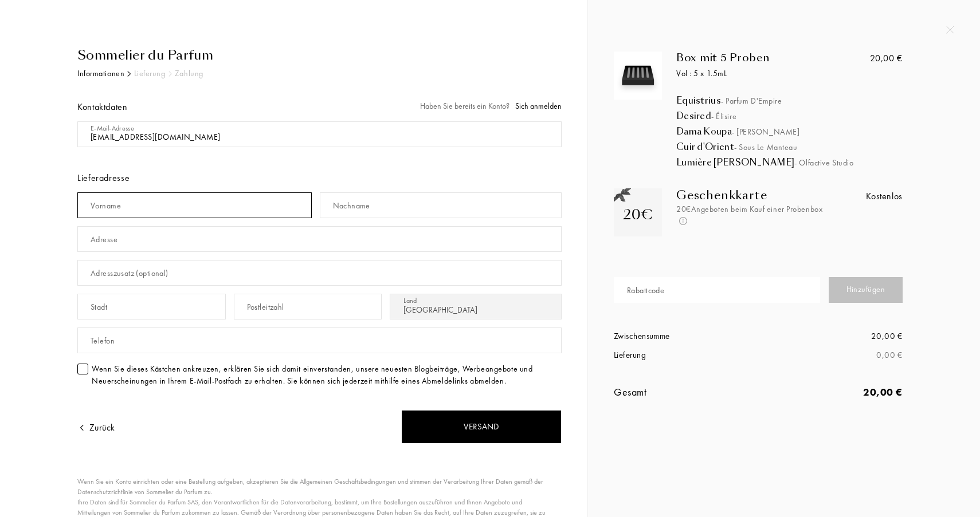 This screenshot has height=517, width=980. I want to click on div: Haben Sie bereits ein Konto?, so click(491, 106).